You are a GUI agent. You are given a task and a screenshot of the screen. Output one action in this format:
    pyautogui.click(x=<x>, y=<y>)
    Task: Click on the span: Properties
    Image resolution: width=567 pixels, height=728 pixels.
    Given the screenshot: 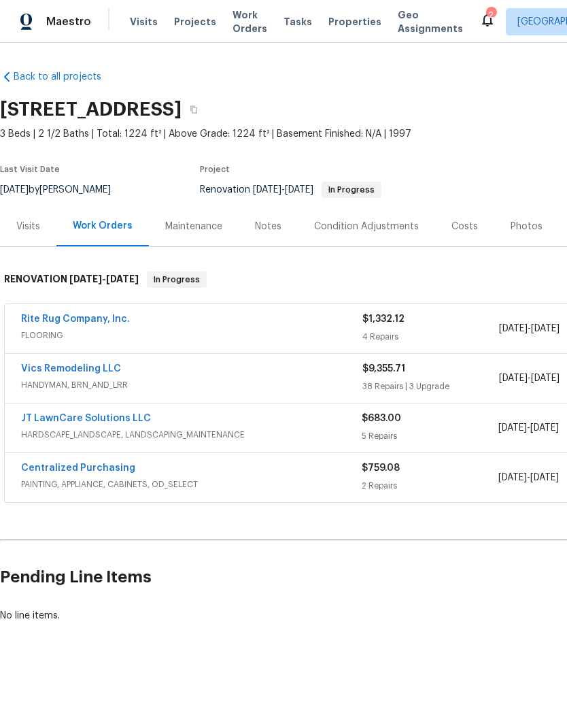 What is the action you would take?
    pyautogui.click(x=355, y=21)
    